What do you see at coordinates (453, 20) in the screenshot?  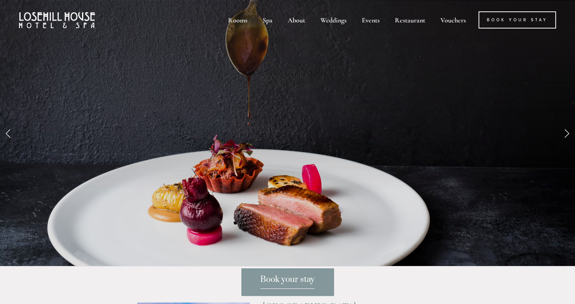 I see `a: Vouchers` at bounding box center [453, 20].